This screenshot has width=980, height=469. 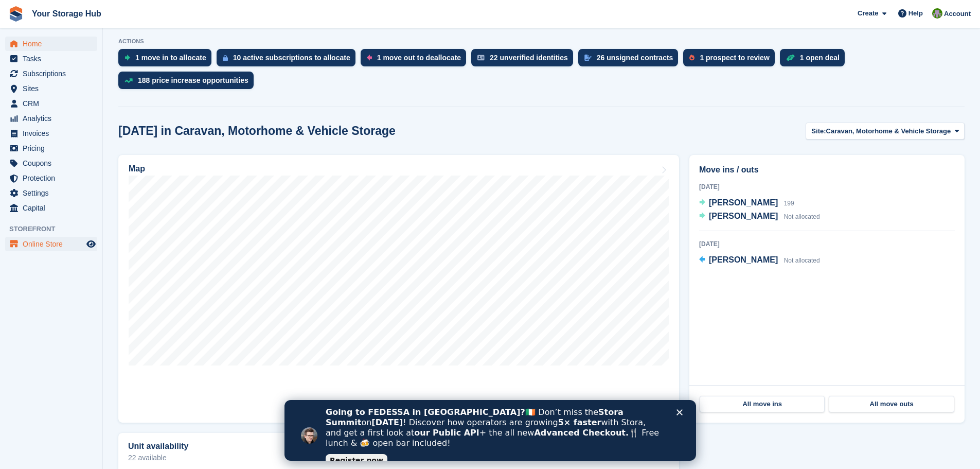 I want to click on img: price_increase_opportunities-93ffe204e8149a01c8c9dc8f82e8f89637d9d84a8eef4429ea346261dce0b2c0.svg, so click(x=128, y=81).